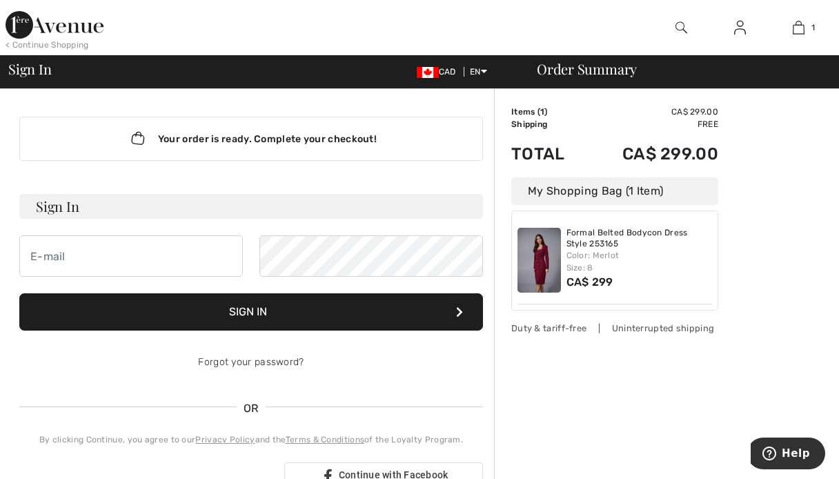  I want to click on button: Sign In, so click(251, 312).